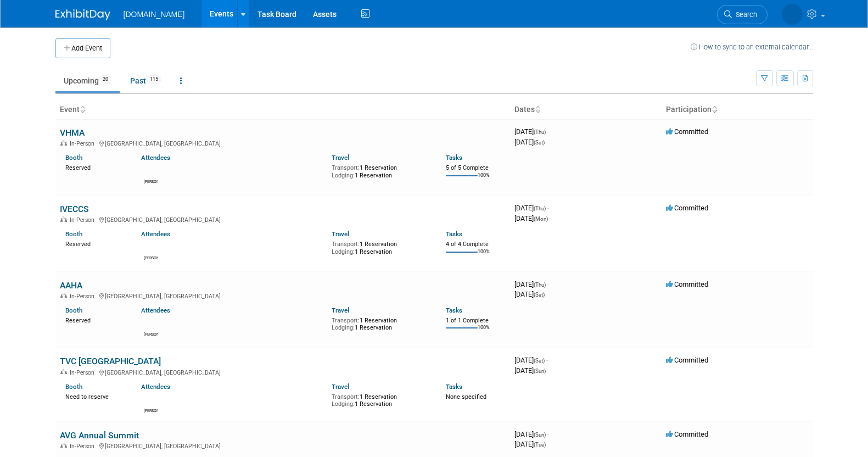 The width and height of the screenshot is (868, 457). What do you see at coordinates (72, 132) in the screenshot?
I see `a: VHMA` at bounding box center [72, 132].